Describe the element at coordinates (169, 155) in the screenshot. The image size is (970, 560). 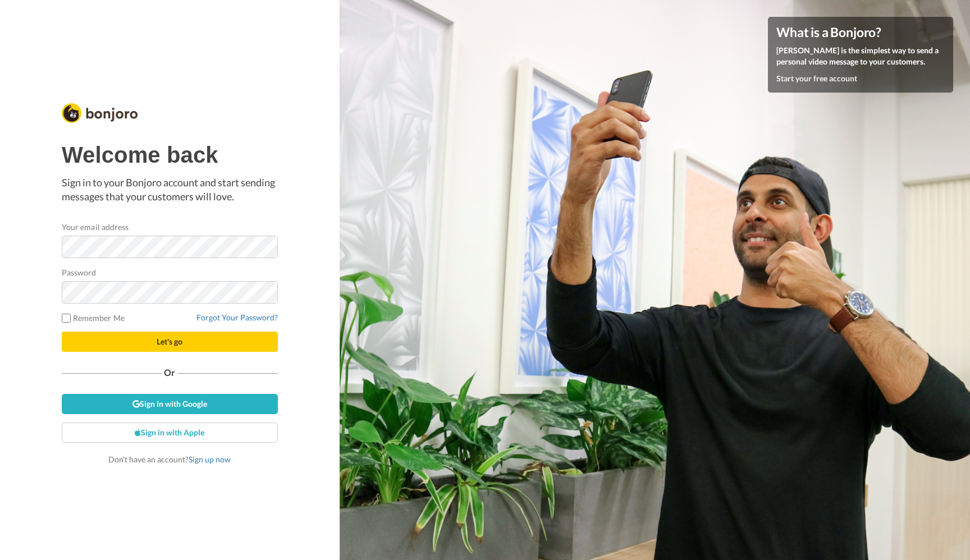
I see `h1: Welcome back` at that location.